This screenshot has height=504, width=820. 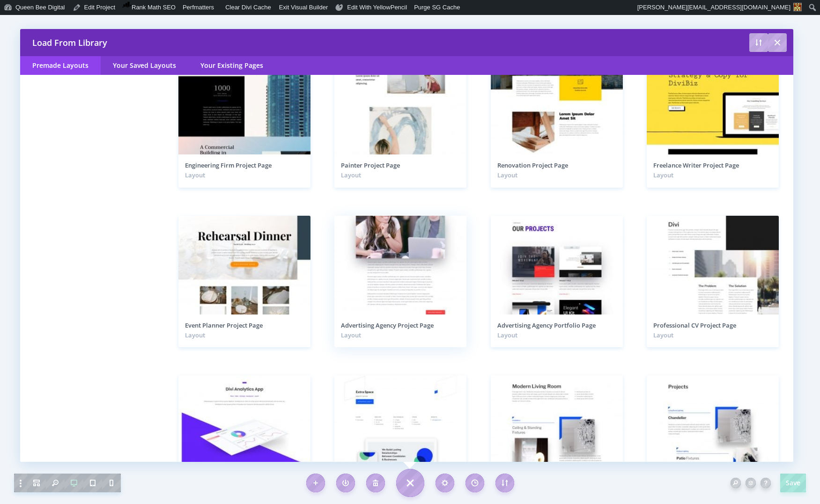 What do you see at coordinates (61, 65) in the screenshot?
I see `a: Premade Layouts` at bounding box center [61, 65].